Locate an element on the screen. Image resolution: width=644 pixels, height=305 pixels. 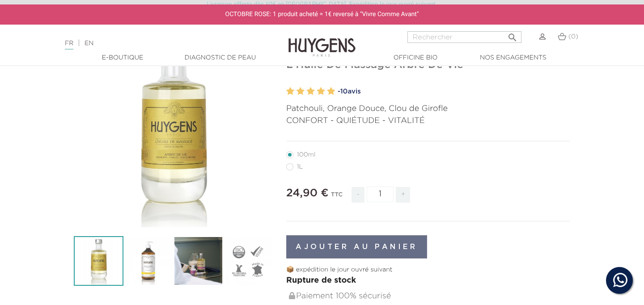
p: Patchouli, Orange Douce, Clou de Girofle is located at coordinates (428, 109).